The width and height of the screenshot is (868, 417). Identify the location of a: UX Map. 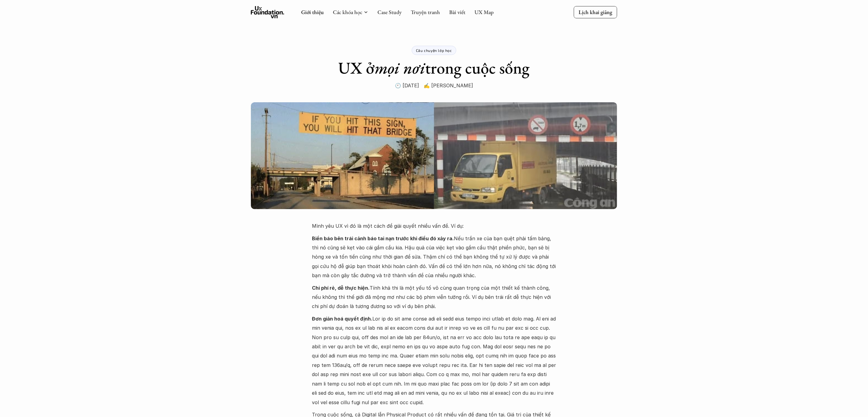
(484, 12).